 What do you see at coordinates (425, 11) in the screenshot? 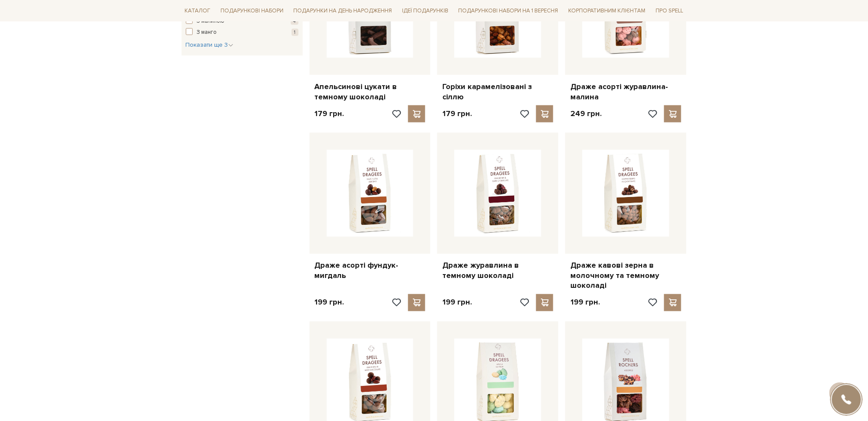
I see `span: Ідеї подарунків` at bounding box center [425, 11].